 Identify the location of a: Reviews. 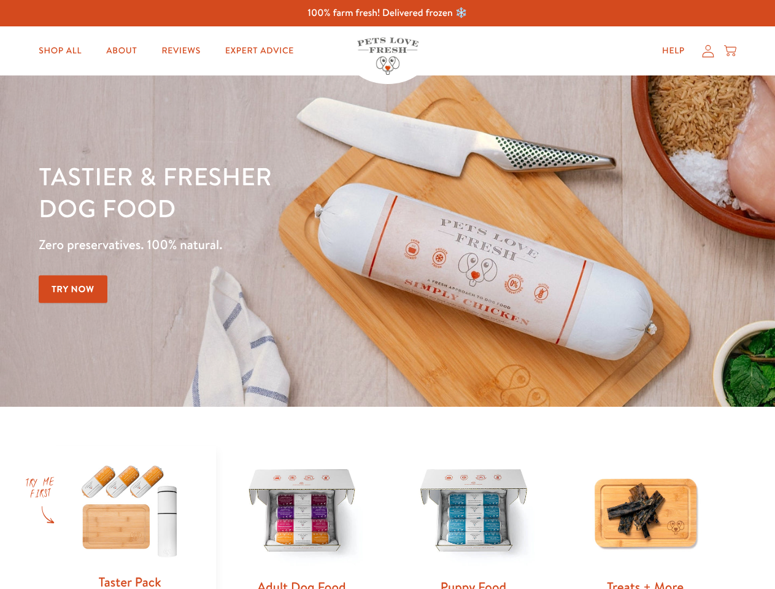
(180, 51).